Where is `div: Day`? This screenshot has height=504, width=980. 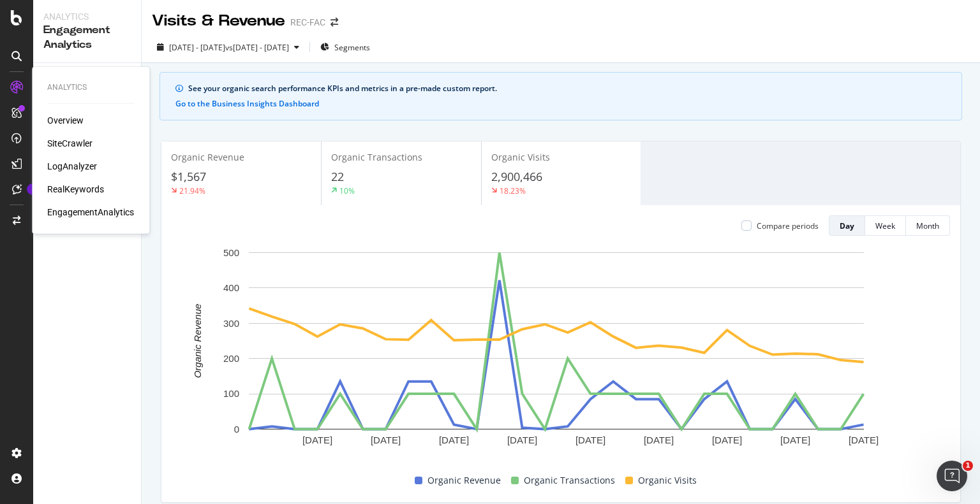 div: Day is located at coordinates (846, 226).